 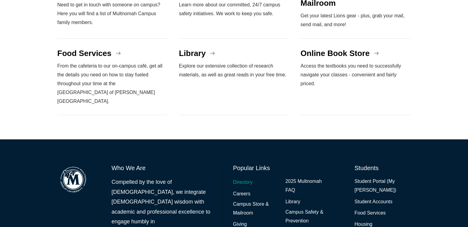 What do you see at coordinates (112, 14) in the screenshot?
I see `p: Need to get in touch with someone on campus? Here you will find a list of Multnomah Campus family...` at bounding box center [112, 14].